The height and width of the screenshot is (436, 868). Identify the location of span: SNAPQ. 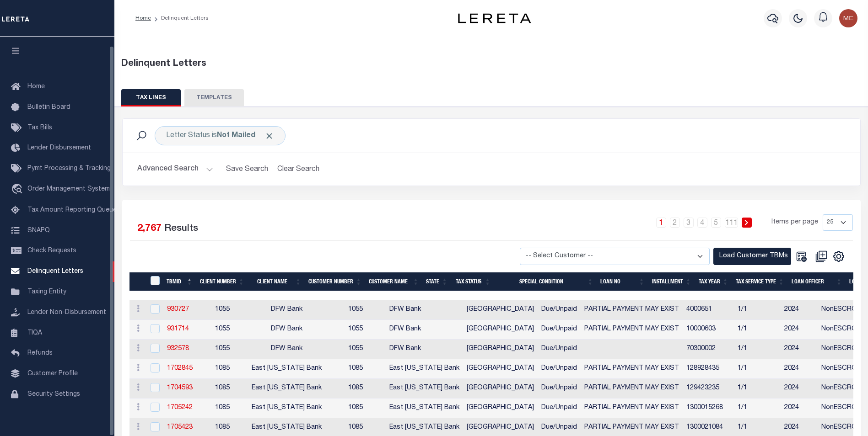
(38, 230).